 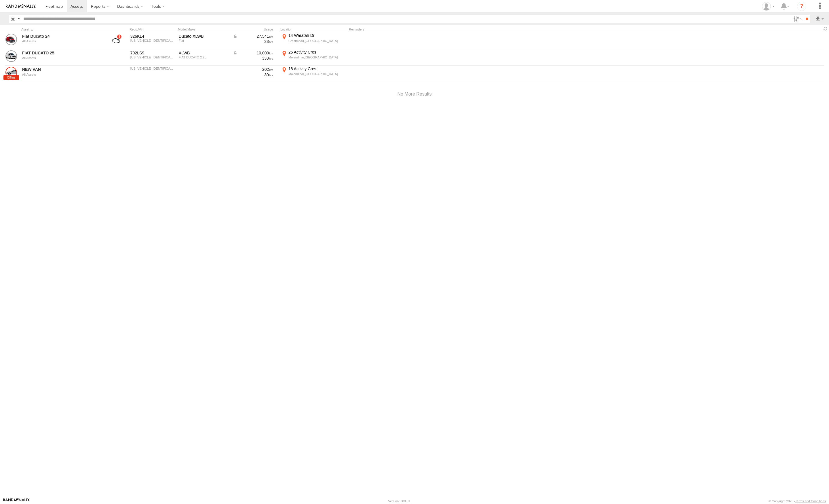 I want to click on label: Export results as..., so click(x=820, y=19).